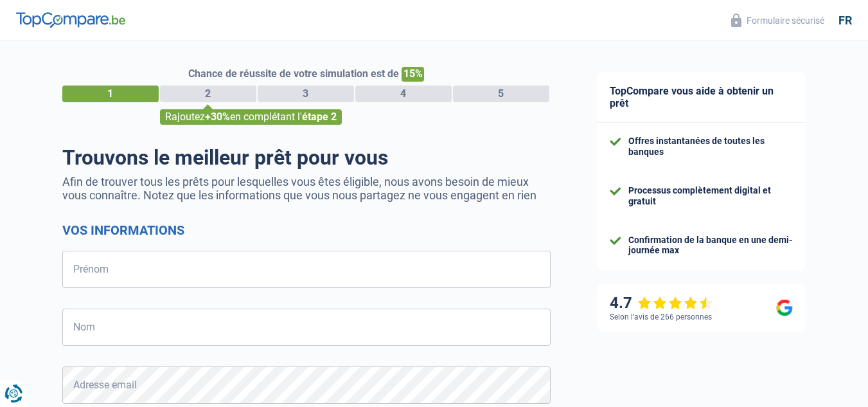  Describe the element at coordinates (110, 94) in the screenshot. I see `div: 1` at that location.